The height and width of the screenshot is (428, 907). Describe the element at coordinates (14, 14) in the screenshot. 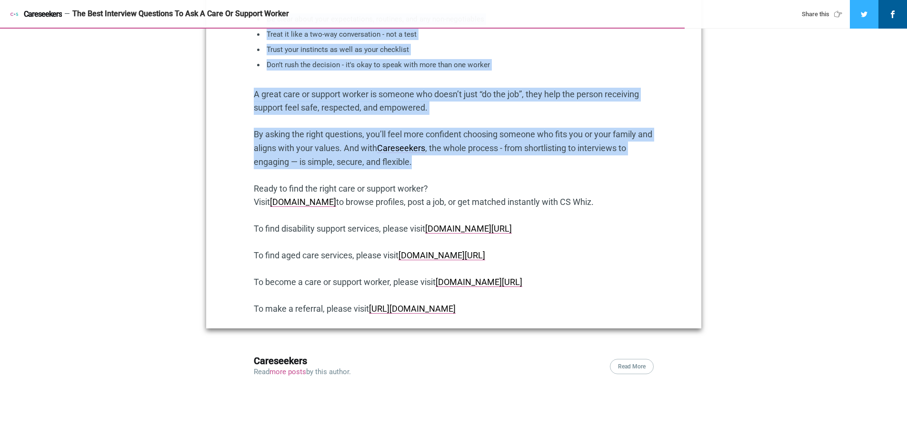

I see `img: Careseekers icon` at that location.